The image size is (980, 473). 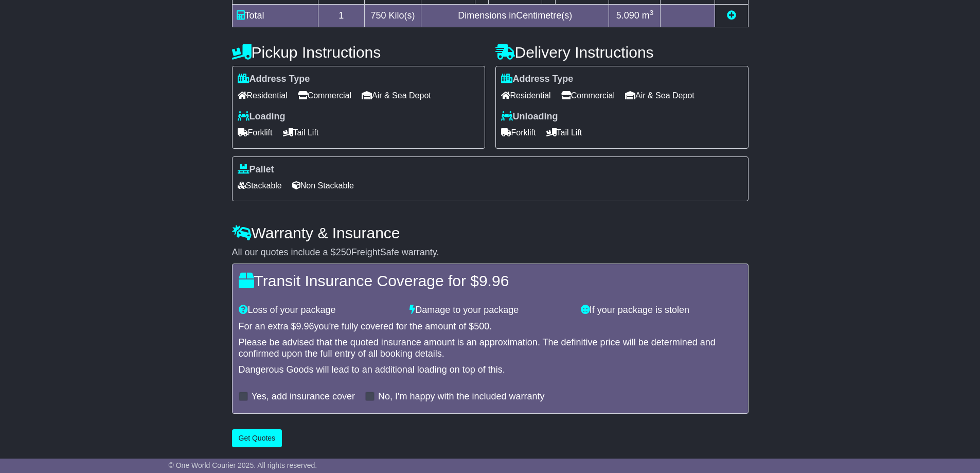 What do you see at coordinates (647, 16) in the screenshot?
I see `span: m` at bounding box center [647, 16].